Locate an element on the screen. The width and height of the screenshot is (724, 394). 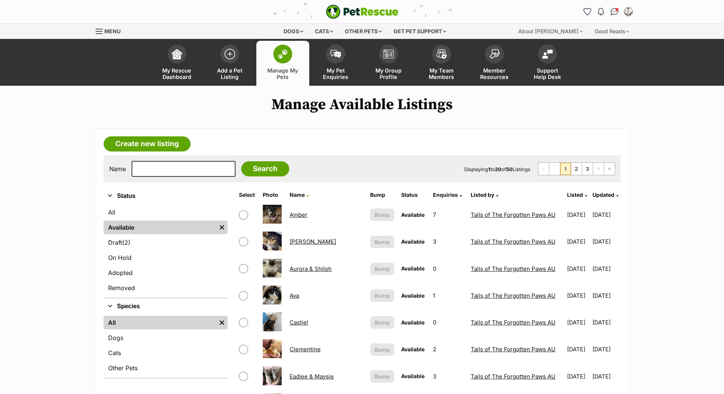
a: My Pet Enquiries is located at coordinates (336, 63).